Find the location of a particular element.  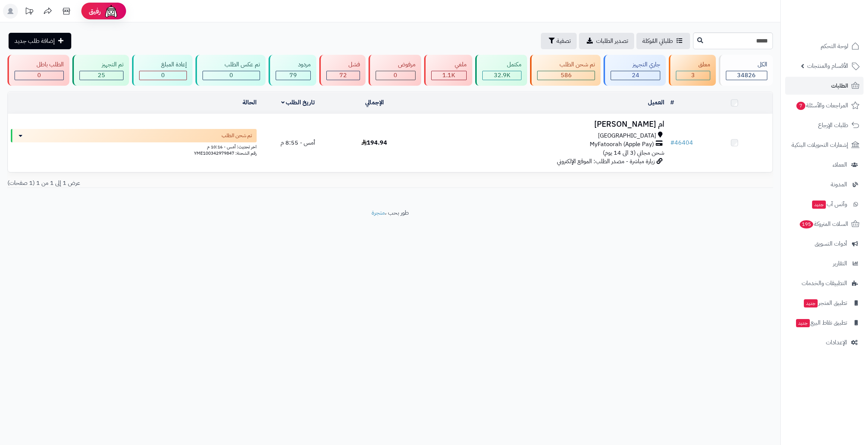

a: تطبيق المتجرجديد is located at coordinates (825, 303).